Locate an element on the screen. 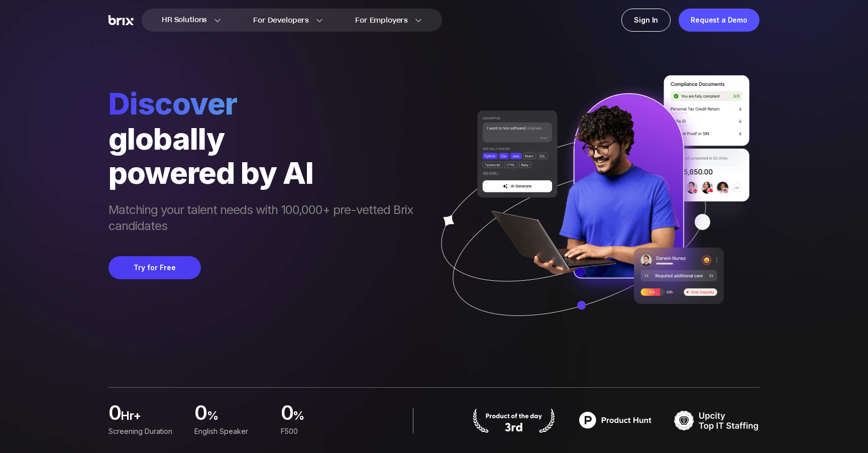 The width and height of the screenshot is (868, 453). div: English Speaker is located at coordinates (231, 432).